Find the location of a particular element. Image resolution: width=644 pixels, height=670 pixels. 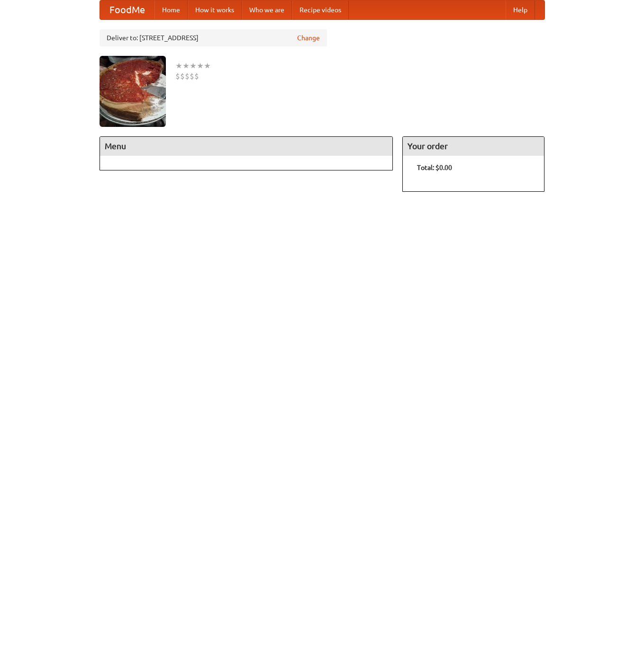

b: Total: $0.00 is located at coordinates (435, 168).